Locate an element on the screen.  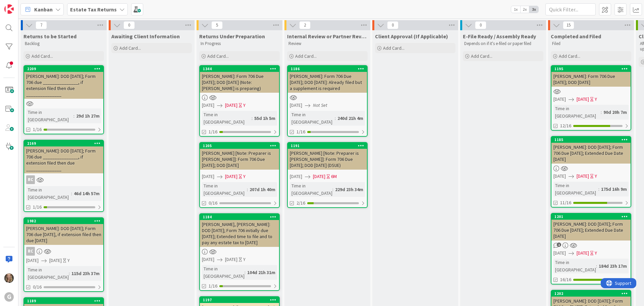
span: 11/16 is located at coordinates (566, 202).